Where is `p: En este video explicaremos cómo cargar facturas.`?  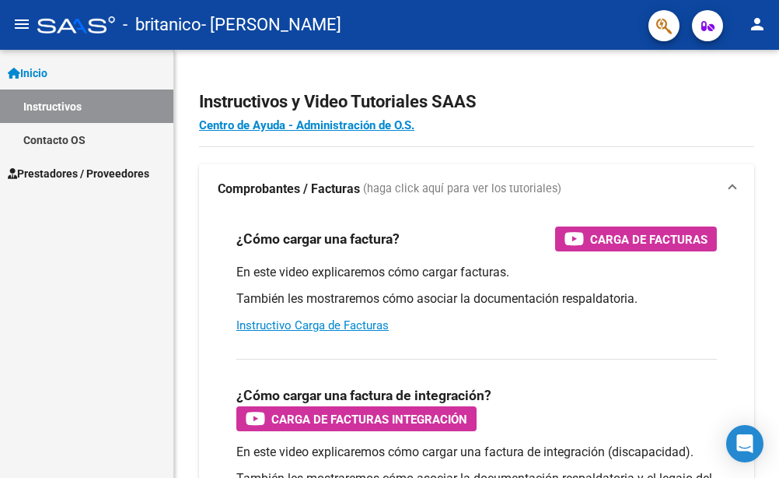 p: En este video explicaremos cómo cargar facturas. is located at coordinates (477, 272).